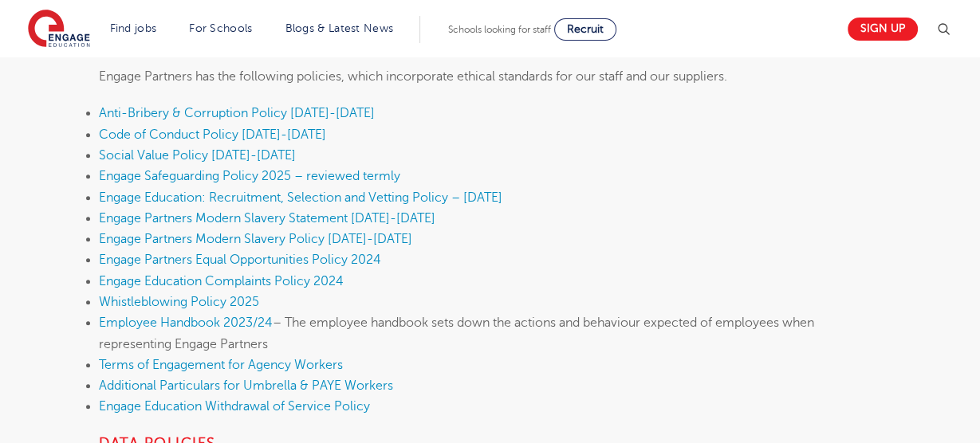  What do you see at coordinates (489, 77) in the screenshot?
I see `p: Engage Partners has the following policies, which incorporate ethical standards for our staff and...` at bounding box center [489, 77].